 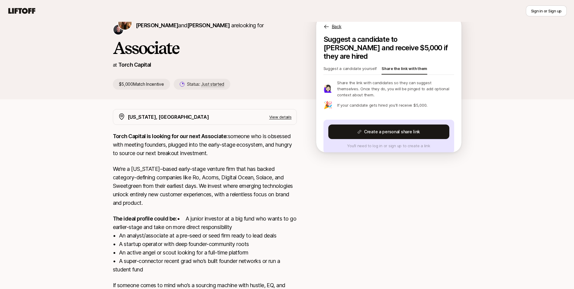 What do you see at coordinates (205, 244) in the screenshot?
I see `p: • A junior investor at a big fund who wants to go earlier-stage and take on more direct responsib...` at bounding box center [205, 244].